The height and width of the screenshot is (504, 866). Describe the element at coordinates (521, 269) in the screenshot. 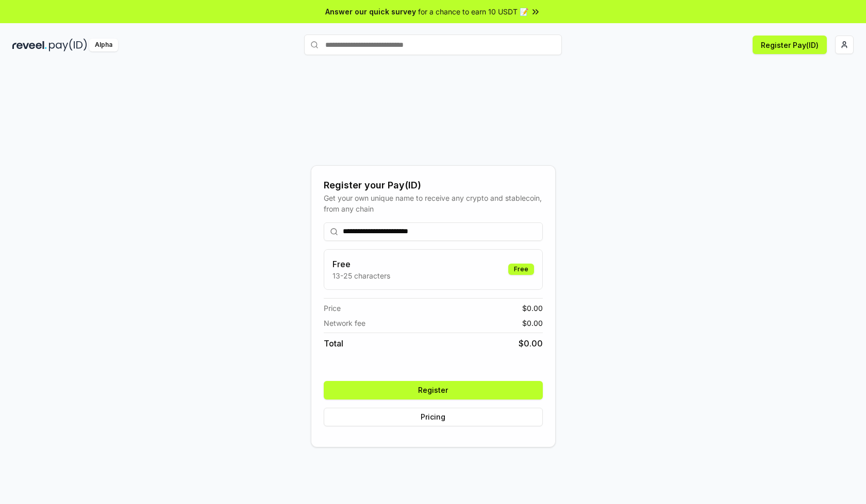

I see `div: Free` at that location.